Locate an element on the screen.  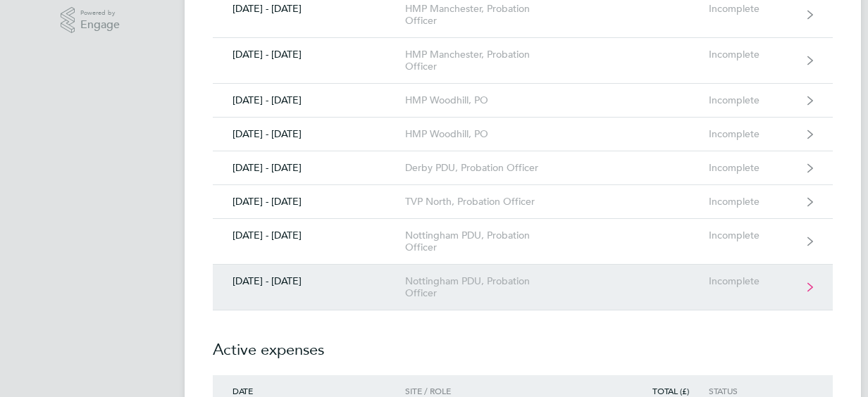
h2: Active expenses is located at coordinates (523, 343).